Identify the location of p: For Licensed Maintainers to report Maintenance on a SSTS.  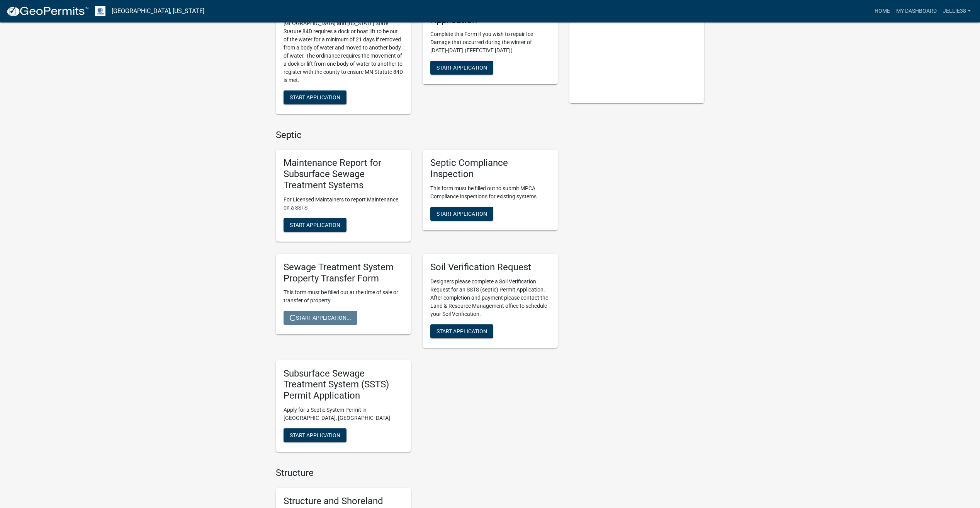
(344, 203).